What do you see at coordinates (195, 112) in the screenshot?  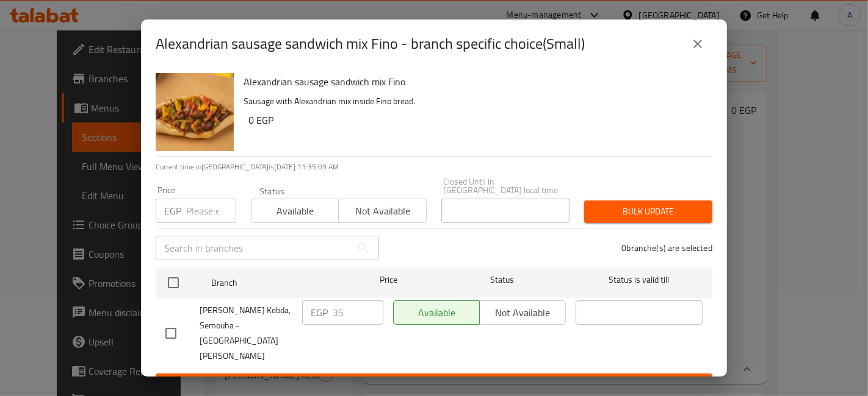 I see `img: Alexandrian sausage sandwich mix Fino` at bounding box center [195, 112].